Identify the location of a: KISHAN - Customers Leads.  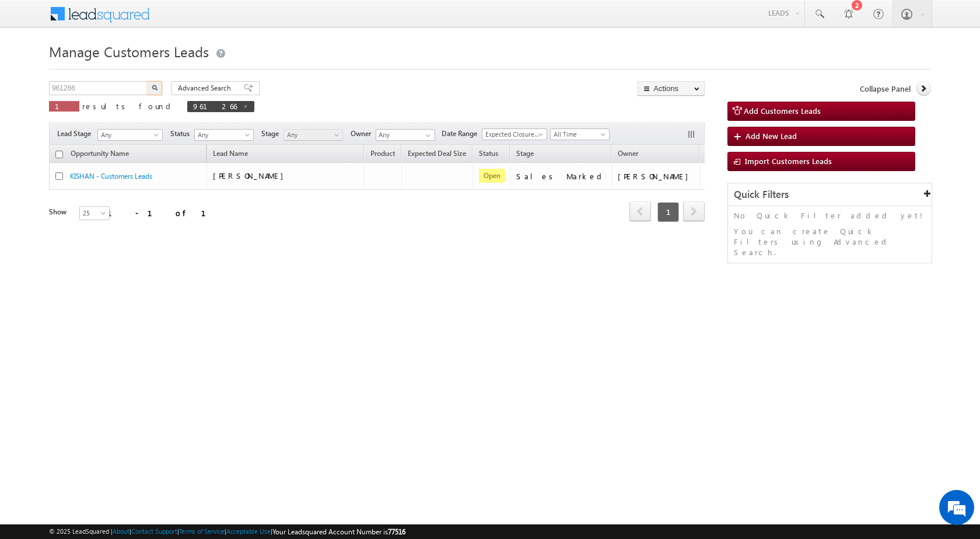
(111, 176).